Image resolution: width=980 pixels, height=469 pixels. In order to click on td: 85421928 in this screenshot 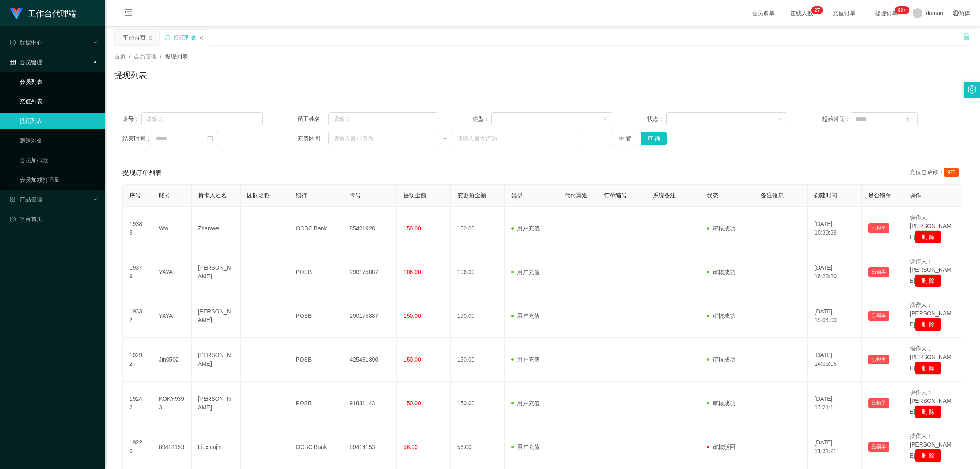, I will do `click(370, 228)`.